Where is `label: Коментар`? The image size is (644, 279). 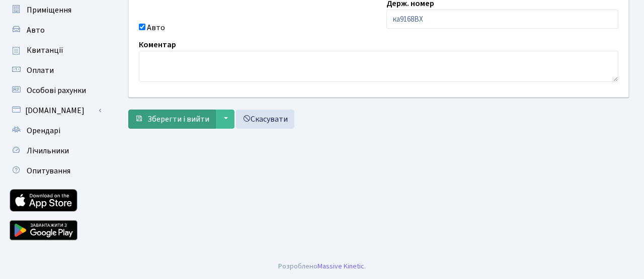 label: Коментар is located at coordinates (157, 45).